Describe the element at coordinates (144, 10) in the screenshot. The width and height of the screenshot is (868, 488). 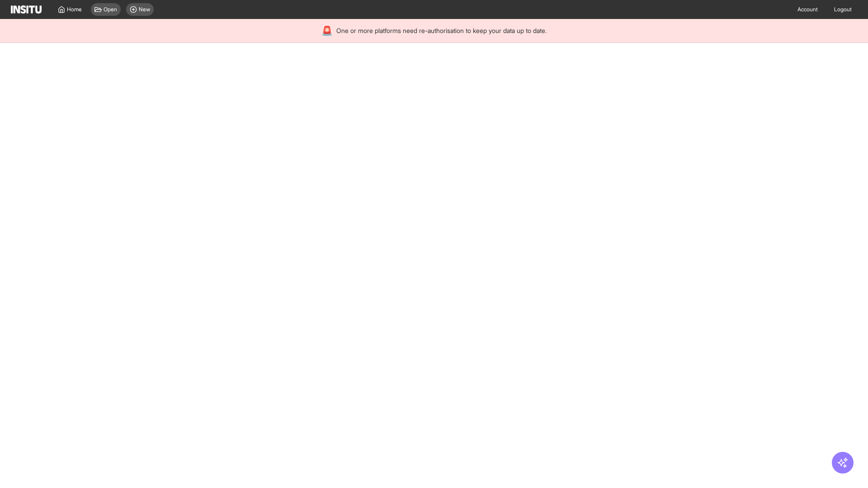
I see `span: New` at that location.